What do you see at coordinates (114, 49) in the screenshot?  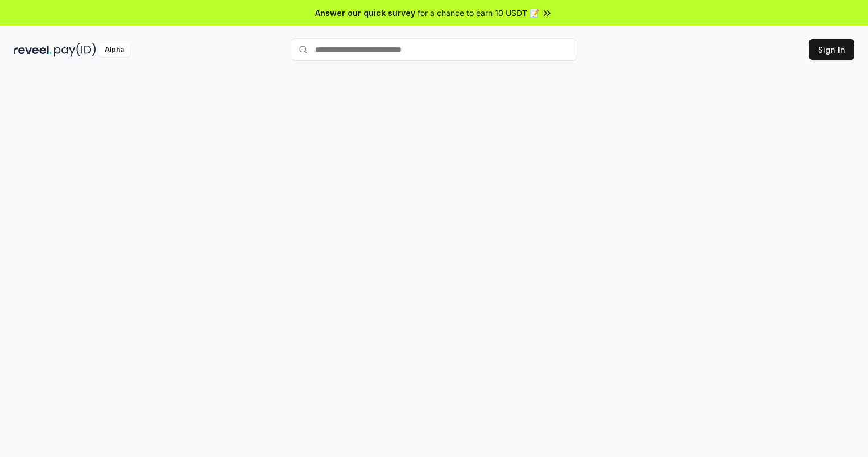 I see `div: Alpha` at bounding box center [114, 49].